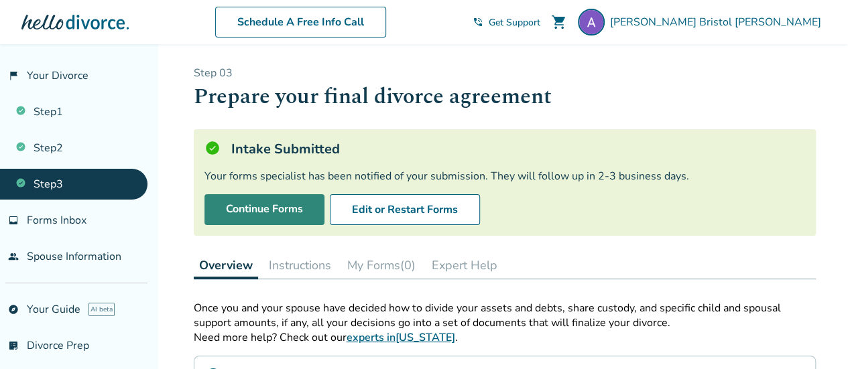 The width and height of the screenshot is (848, 369). What do you see at coordinates (13, 310) in the screenshot?
I see `span: explore` at bounding box center [13, 310].